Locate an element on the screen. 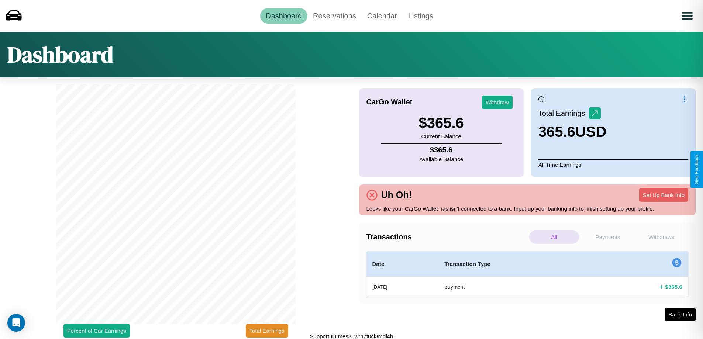  button: Percent of Car Earnings is located at coordinates (97, 330).